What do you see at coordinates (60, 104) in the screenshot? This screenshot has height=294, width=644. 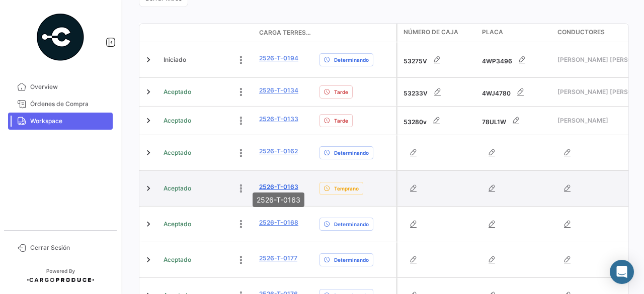 I see `a: Órdenes de Compra` at bounding box center [60, 104].